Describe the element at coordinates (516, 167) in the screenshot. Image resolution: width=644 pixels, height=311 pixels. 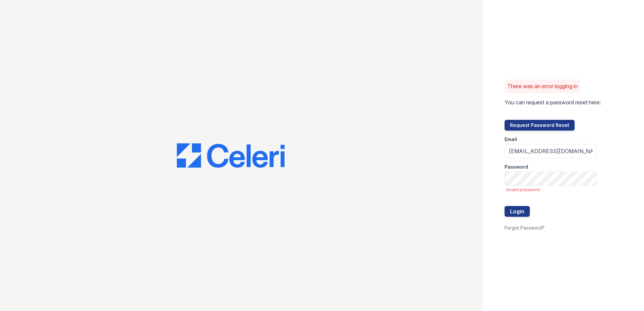
I see `label: Password` at that location.